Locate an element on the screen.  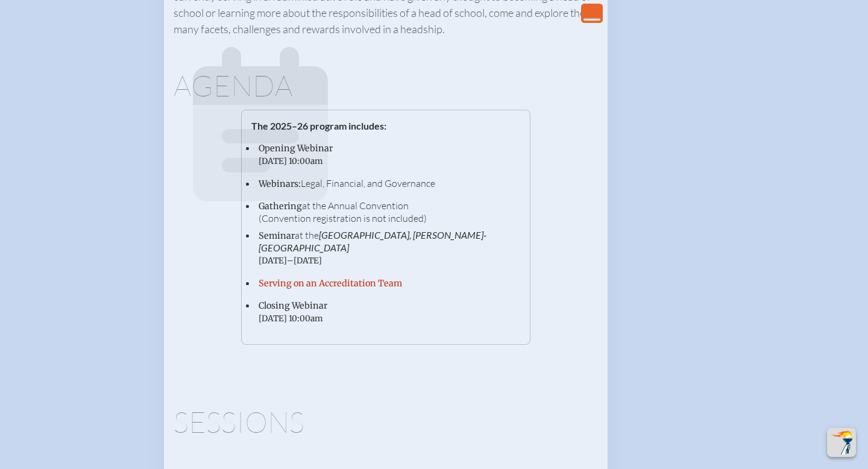
p: Legal, Financial, and Governance is located at coordinates (384, 183).